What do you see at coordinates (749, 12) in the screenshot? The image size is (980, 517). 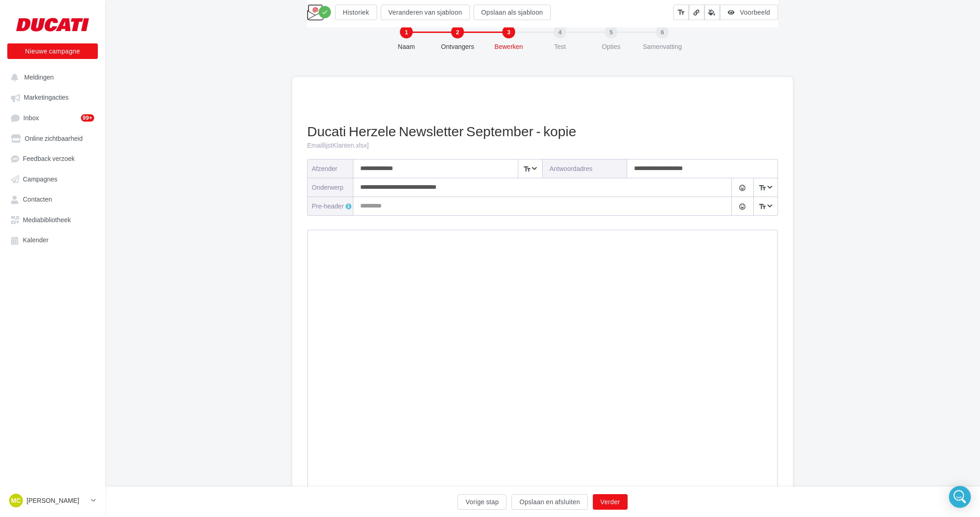 I see `button: Voorbeeld` at bounding box center [749, 12].